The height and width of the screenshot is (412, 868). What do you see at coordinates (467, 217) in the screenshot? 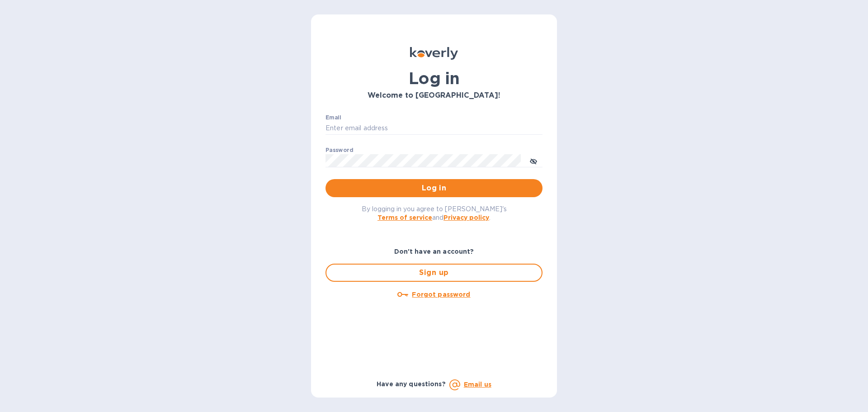
I see `a: Privacy policy` at bounding box center [467, 217].